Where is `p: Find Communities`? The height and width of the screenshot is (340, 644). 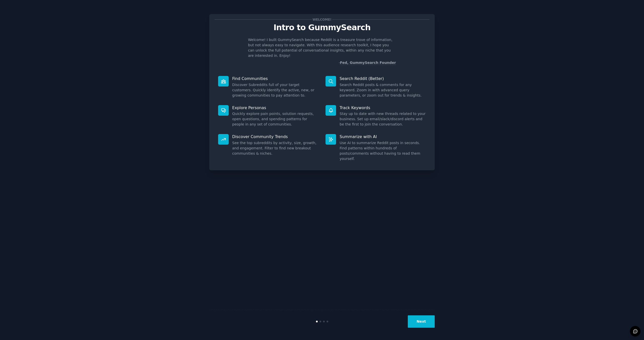
p: Find Communities is located at coordinates (275, 78).